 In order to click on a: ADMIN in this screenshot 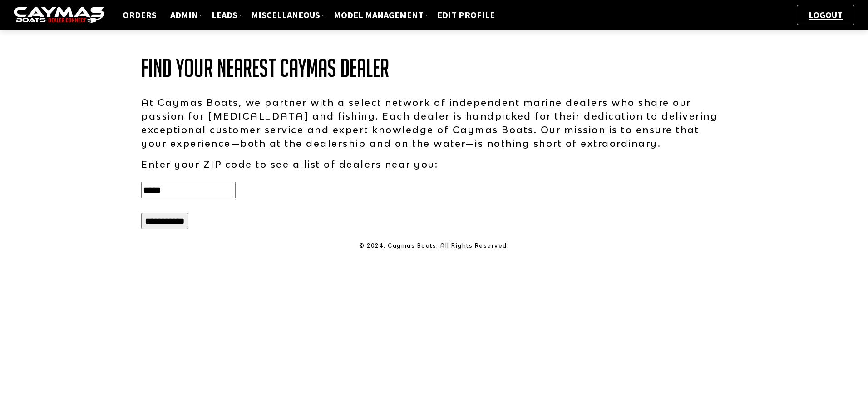, I will do `click(184, 15)`.